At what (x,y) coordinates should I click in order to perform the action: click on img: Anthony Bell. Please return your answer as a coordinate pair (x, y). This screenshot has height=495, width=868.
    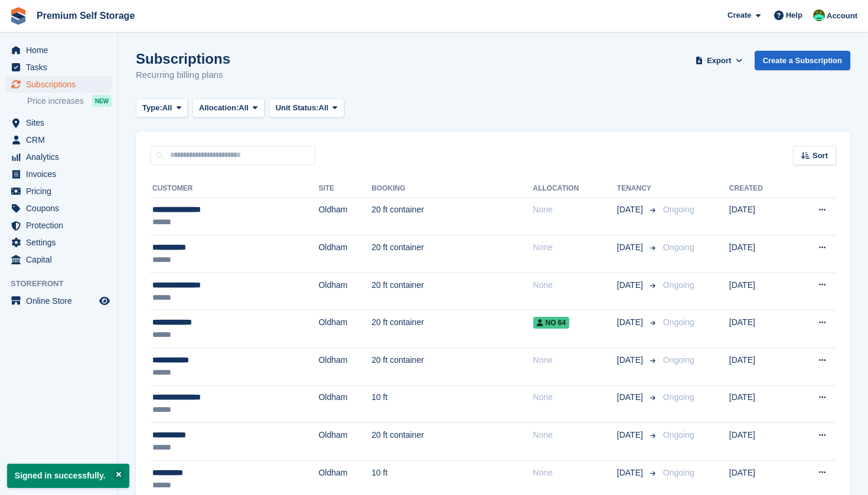
    Looking at the image, I should click on (819, 15).